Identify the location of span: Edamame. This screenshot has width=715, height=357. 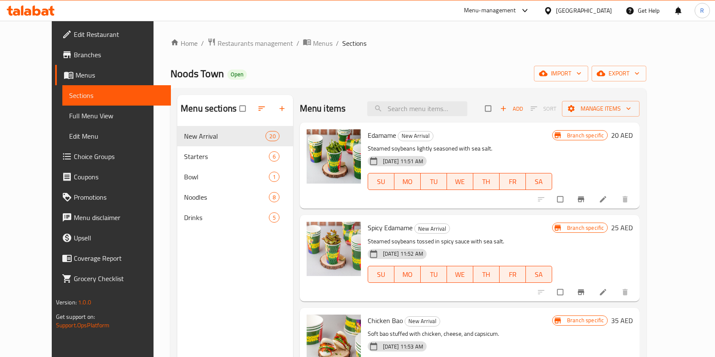
(382, 135).